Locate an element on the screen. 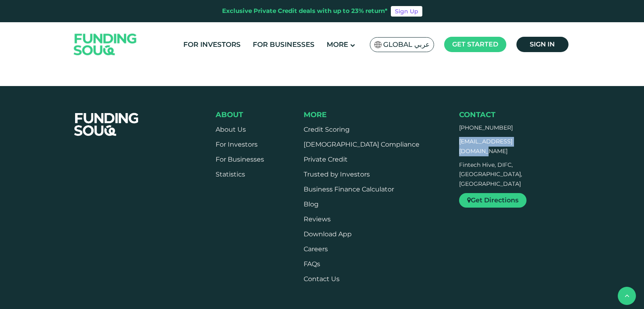 This screenshot has height=309, width=644. img: SA Flag is located at coordinates (378, 44).